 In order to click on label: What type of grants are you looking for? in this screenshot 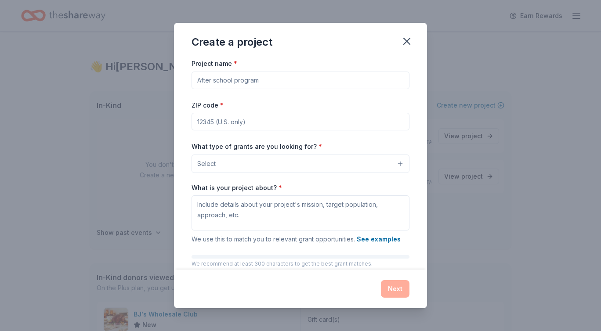, I will do `click(257, 147)`.